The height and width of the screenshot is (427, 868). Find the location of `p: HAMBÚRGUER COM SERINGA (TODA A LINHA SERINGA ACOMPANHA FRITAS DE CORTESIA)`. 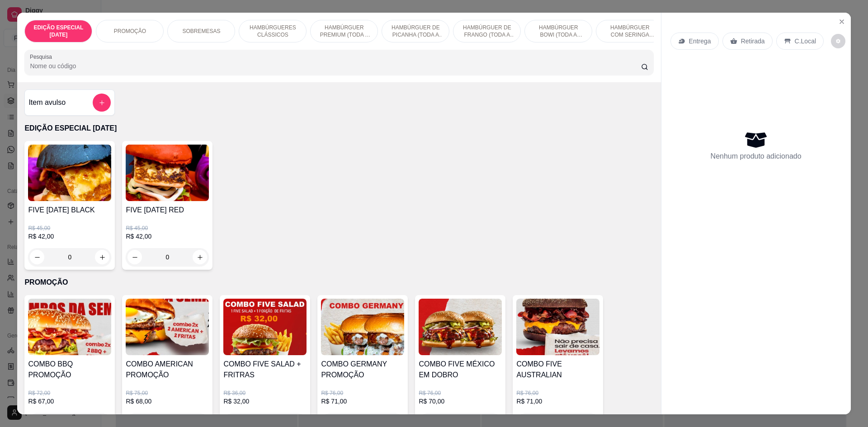

p: HAMBÚRGUER COM SERINGA (TODA A LINHA SERINGA ACOMPANHA FRITAS DE CORTESIA) is located at coordinates (629, 31).